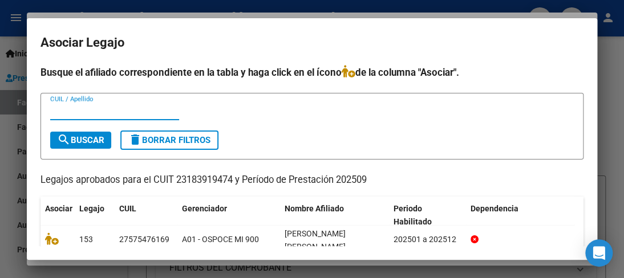  What do you see at coordinates (495, 209) in the screenshot?
I see `span: Dependencia` at bounding box center [495, 209].